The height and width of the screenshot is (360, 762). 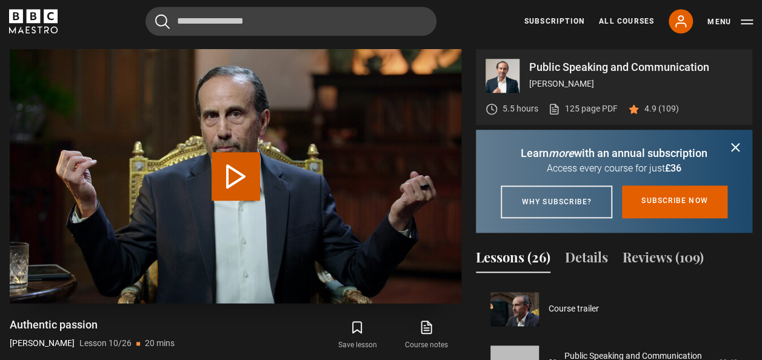 What do you see at coordinates (520, 109) in the screenshot?
I see `p: 5.5 hours` at bounding box center [520, 109].